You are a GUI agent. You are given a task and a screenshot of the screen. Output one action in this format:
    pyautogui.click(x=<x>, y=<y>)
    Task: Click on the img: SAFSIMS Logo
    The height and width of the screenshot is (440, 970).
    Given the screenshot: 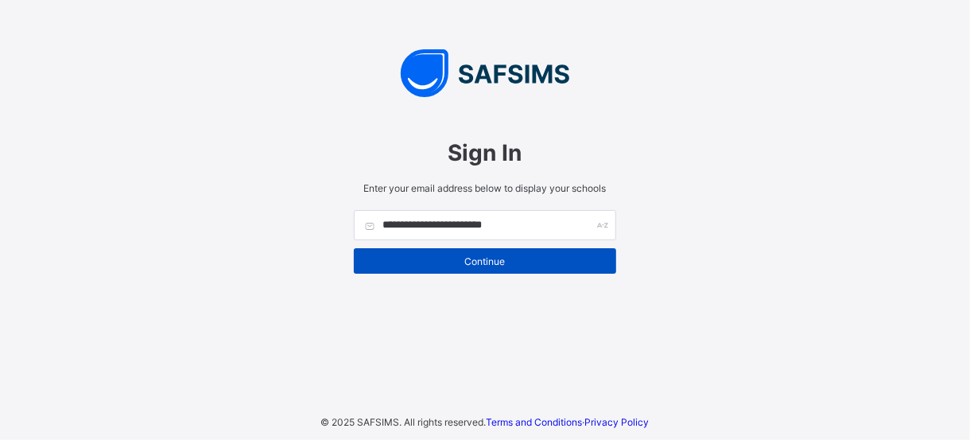 What is the action you would take?
    pyautogui.click(x=485, y=73)
    